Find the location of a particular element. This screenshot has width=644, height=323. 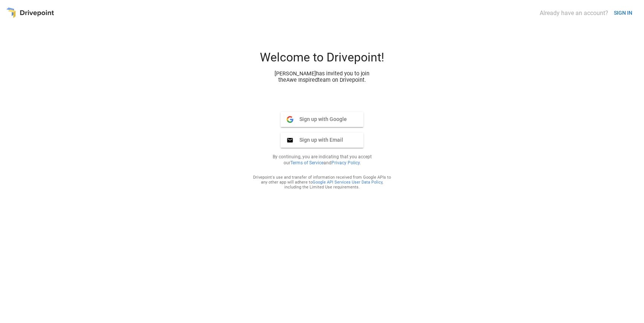

div: Drivepoint's use and transfer of information received from Google APIs to any other app will adhe... is located at coordinates (322, 182).